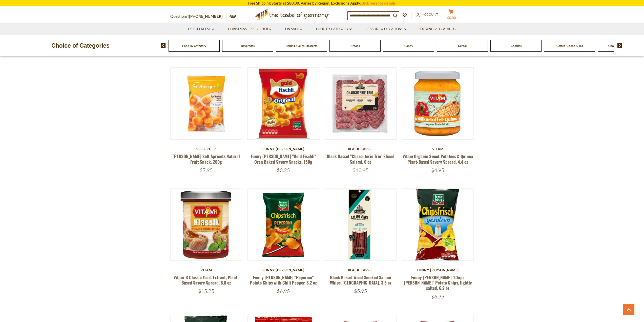 The image size is (644, 322). What do you see at coordinates (361, 170) in the screenshot?
I see `span: $10.95` at bounding box center [361, 170].